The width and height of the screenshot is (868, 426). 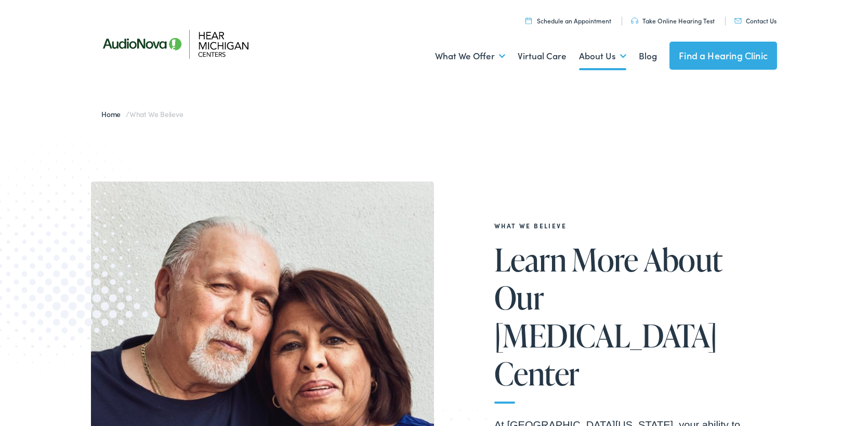 What do you see at coordinates (519, 298) in the screenshot?
I see `span: Our` at bounding box center [519, 298].